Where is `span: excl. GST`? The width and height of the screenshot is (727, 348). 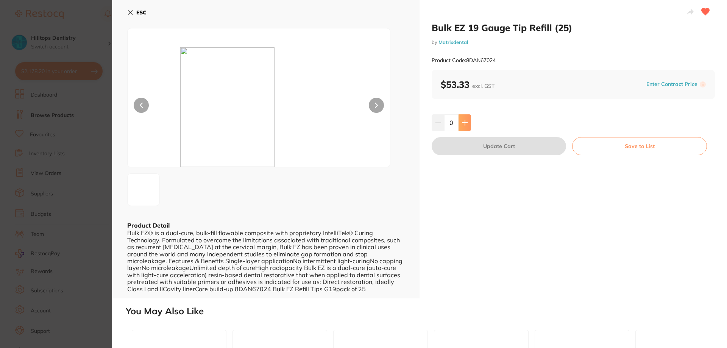 span: excl. GST is located at coordinates (483, 86).